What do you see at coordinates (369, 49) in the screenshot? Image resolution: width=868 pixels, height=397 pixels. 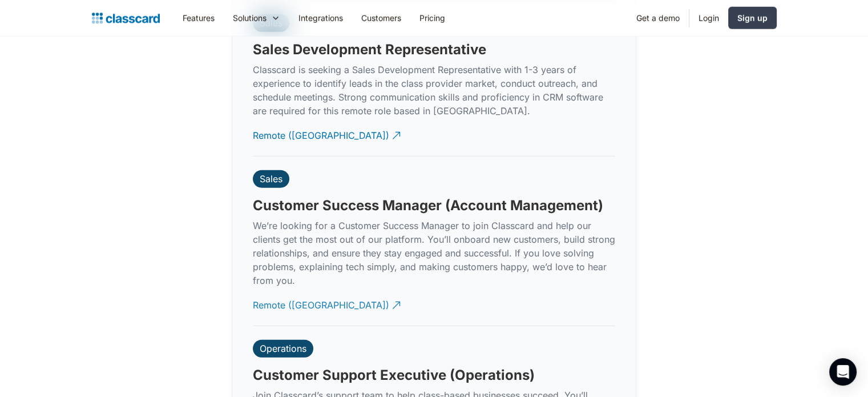 I see `h3: Sales Development Representative` at bounding box center [369, 49].